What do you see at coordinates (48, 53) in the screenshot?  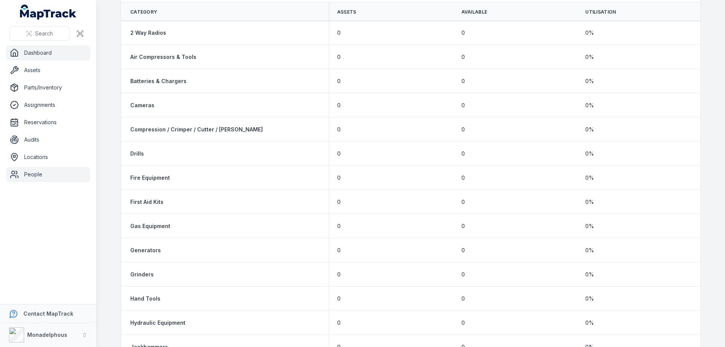 I see `a: Dashboard` at bounding box center [48, 53].